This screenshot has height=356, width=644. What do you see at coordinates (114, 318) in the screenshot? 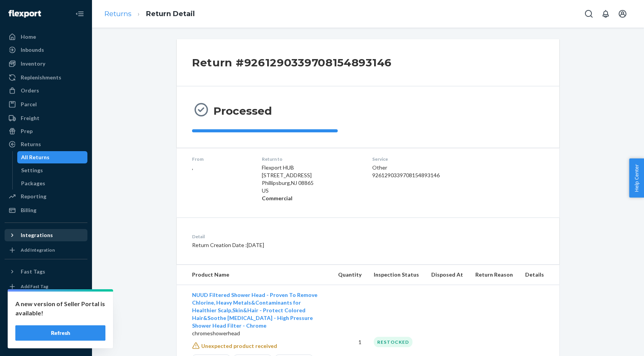
I see `p: Overall status of return shipment.` at bounding box center [114, 318].